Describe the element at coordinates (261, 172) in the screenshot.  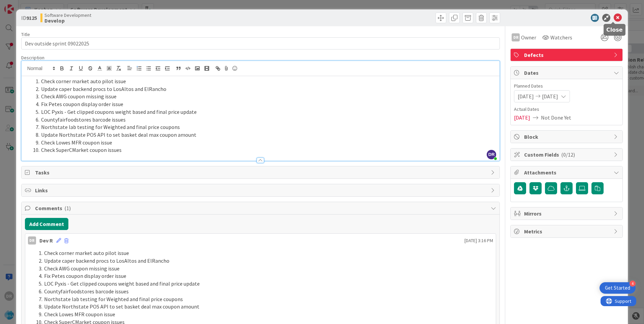
I see `span: Tasks` at that location.